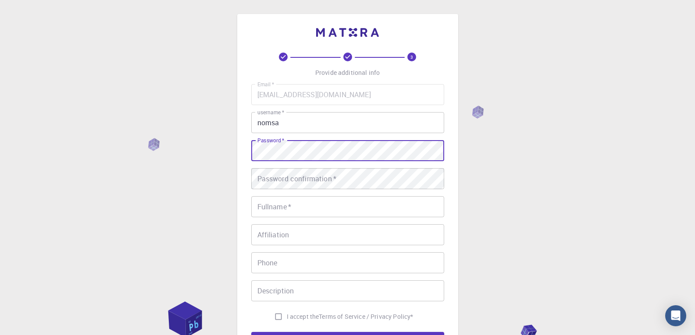 The image size is (695, 335). What do you see at coordinates (303, 317) in the screenshot?
I see `span: I accept the` at bounding box center [303, 317].